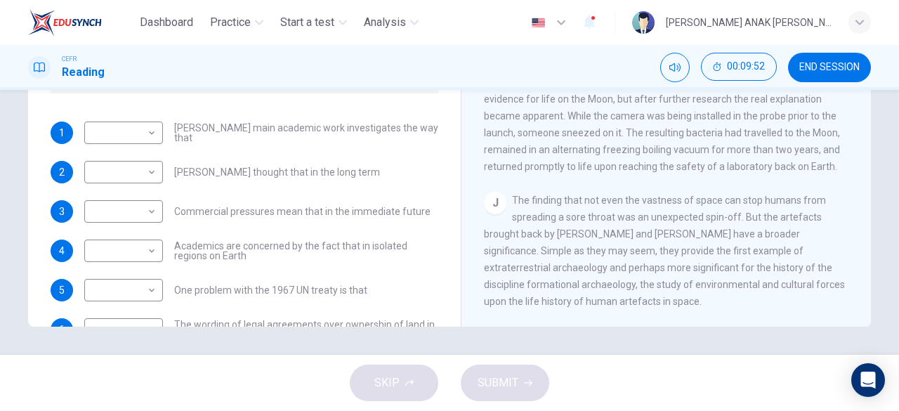 This screenshot has height=411, width=899. Describe the element at coordinates (62, 330) in the screenshot. I see `span: 6` at that location.